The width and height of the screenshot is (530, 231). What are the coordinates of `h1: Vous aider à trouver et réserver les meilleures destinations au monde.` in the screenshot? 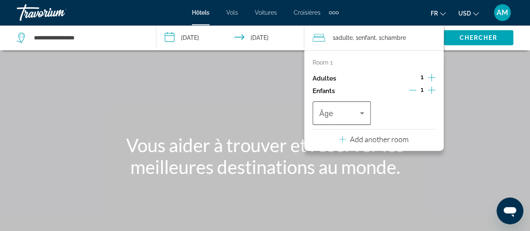 It's located at (265, 156).